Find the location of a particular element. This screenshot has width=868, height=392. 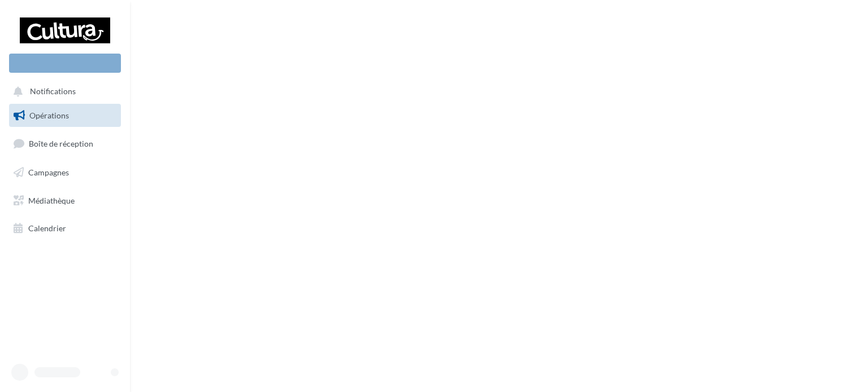

a: Boîte de réception is located at coordinates (65, 143).